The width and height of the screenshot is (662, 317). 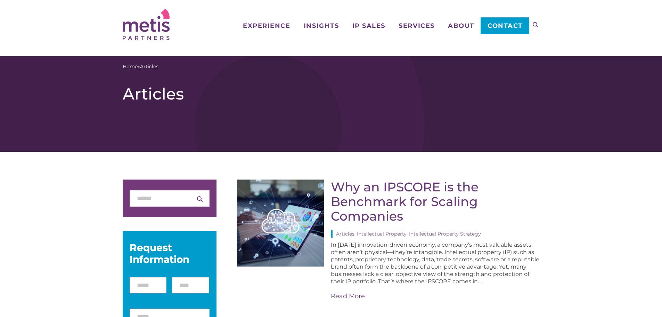 What do you see at coordinates (405, 201) in the screenshot?
I see `a: Why an IPSCORE is the Benchmark for Scaling Companies` at bounding box center [405, 201].